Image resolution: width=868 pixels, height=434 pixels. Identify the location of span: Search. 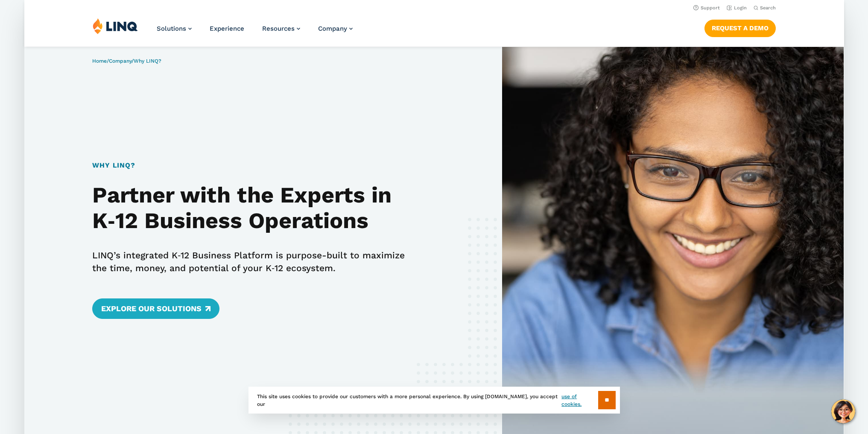
(767, 8).